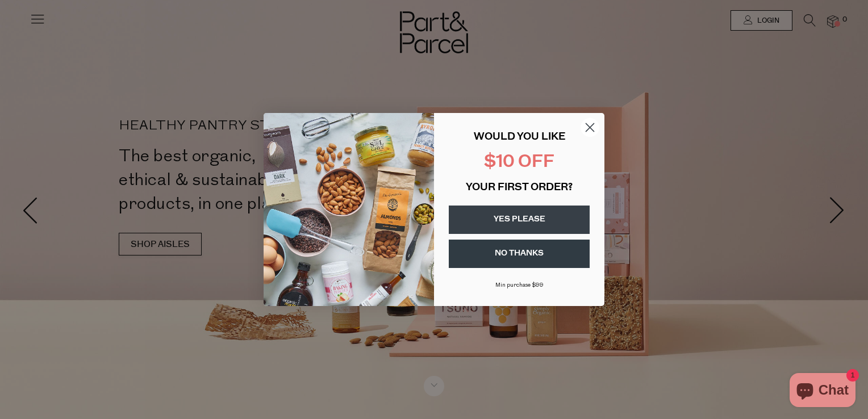 Image resolution: width=868 pixels, height=419 pixels. I want to click on img: 43fba0fb-7538-40bc-babb-ffb1a4d097bc.jpeg, so click(349, 210).